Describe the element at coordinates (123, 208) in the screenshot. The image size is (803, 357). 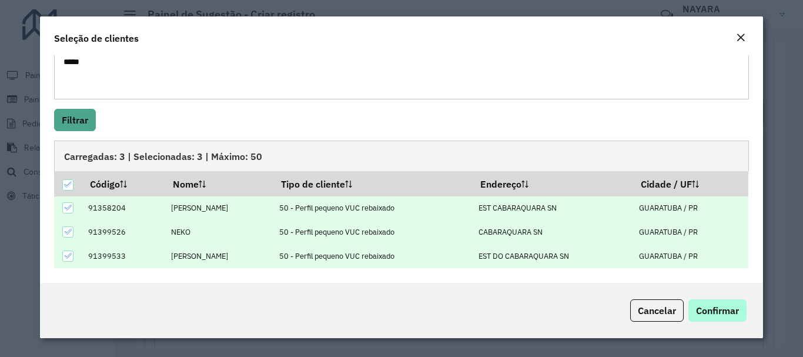
I see `td: 91358204` at that location.